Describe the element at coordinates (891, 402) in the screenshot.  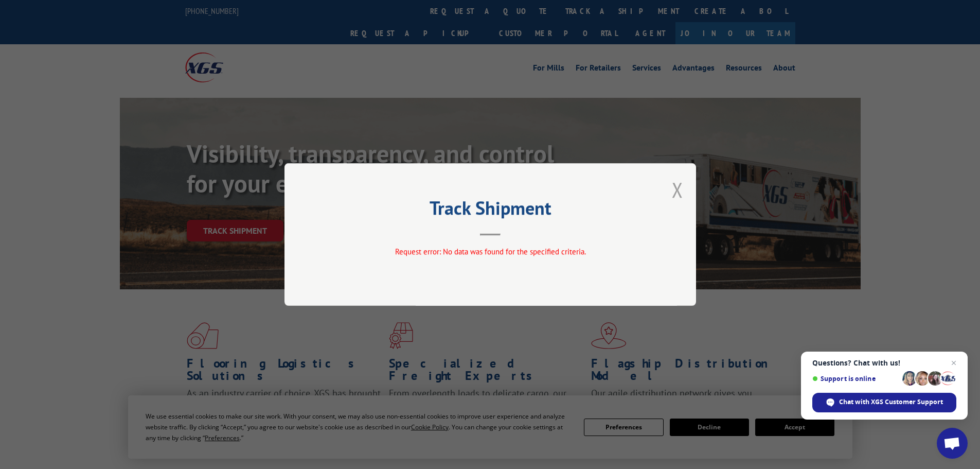
I see `span: Chat with XGS Customer Support` at that location.